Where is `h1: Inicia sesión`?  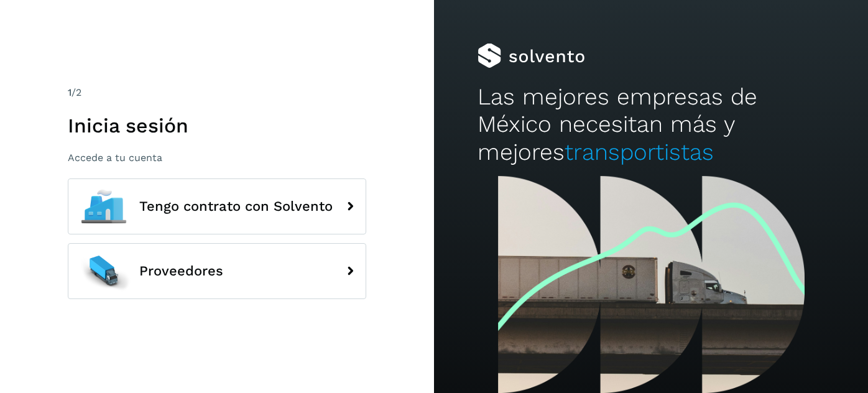
h1: Inicia sesión is located at coordinates (217, 125).